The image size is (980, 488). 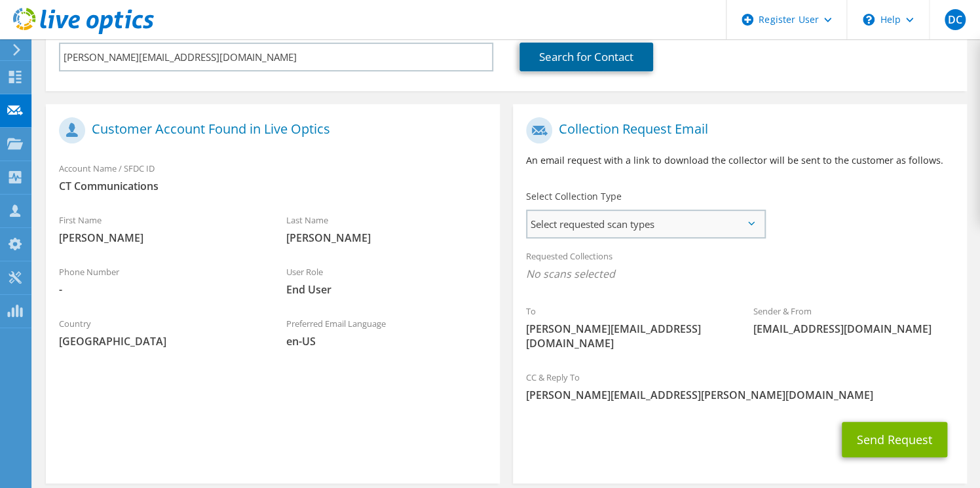 What do you see at coordinates (269, 130) in the screenshot?
I see `h1: Customer Account Found in Live Optics` at bounding box center [269, 130].